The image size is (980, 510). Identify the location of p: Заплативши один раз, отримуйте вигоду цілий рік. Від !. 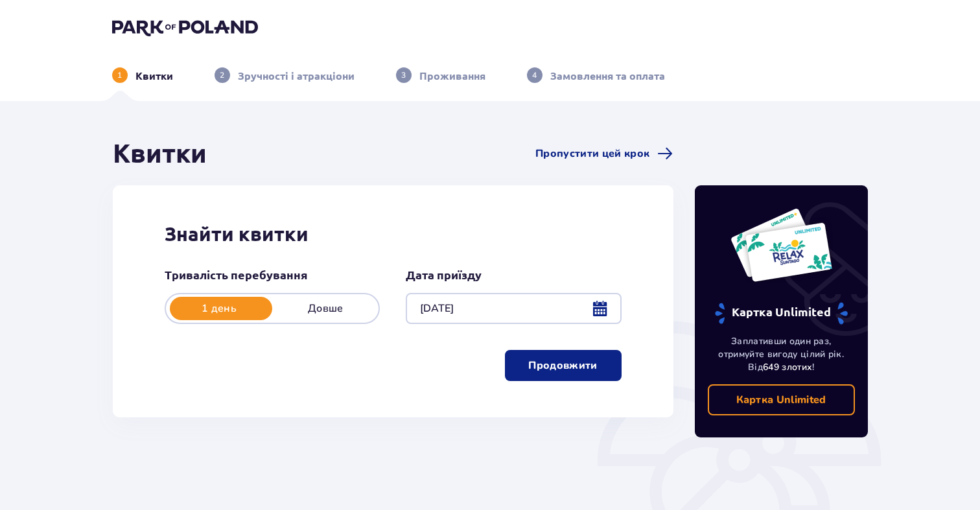
(781, 354).